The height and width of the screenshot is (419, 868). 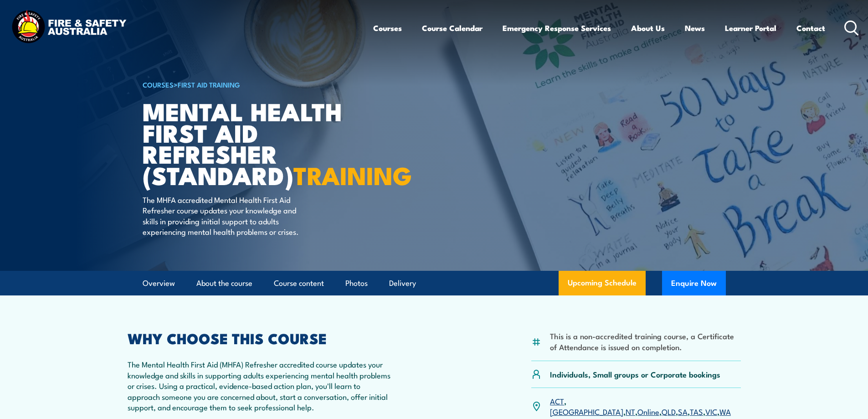 What do you see at coordinates (725, 411) in the screenshot?
I see `a: WA` at bounding box center [725, 411].